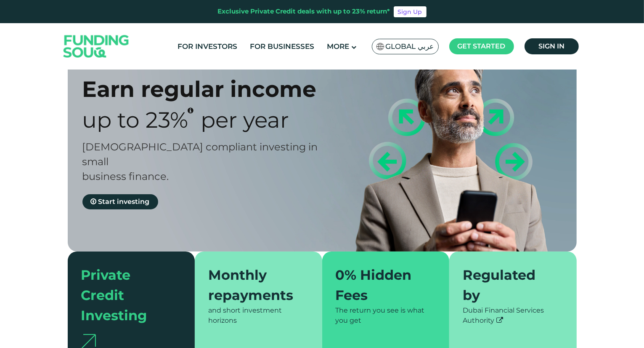  I want to click on span: More, so click(338, 46).